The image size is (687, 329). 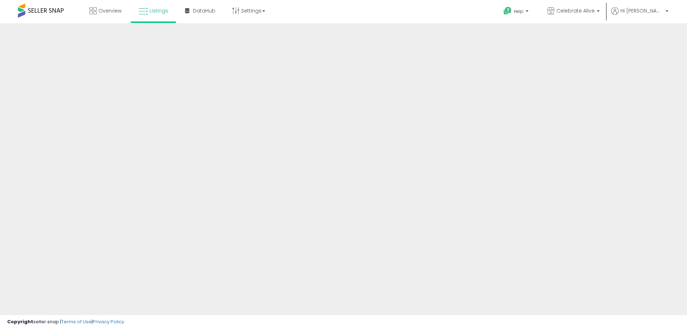 I want to click on span: Celebrate Alive, so click(x=576, y=11).